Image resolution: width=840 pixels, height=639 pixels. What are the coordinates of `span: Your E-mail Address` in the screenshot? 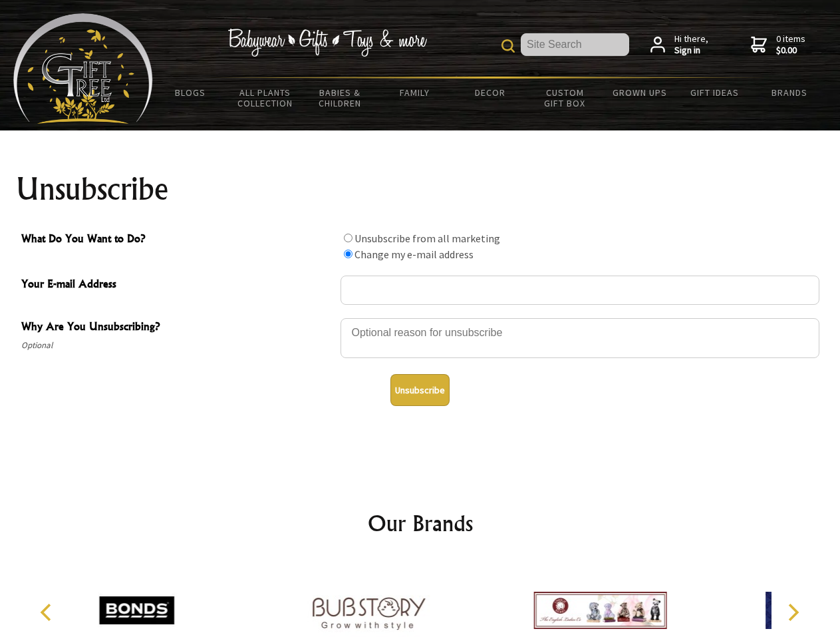 It's located at (177, 285).